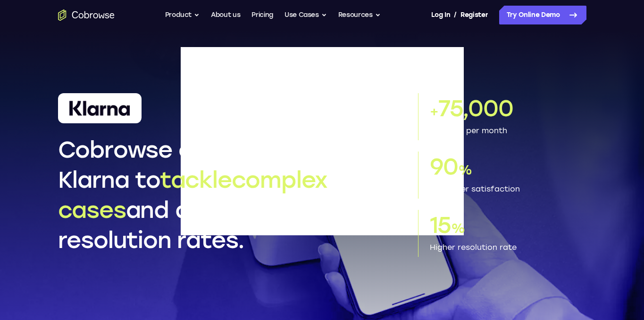 Image resolution: width=644 pixels, height=320 pixels. I want to click on p: Sessions per month, so click(508, 131).